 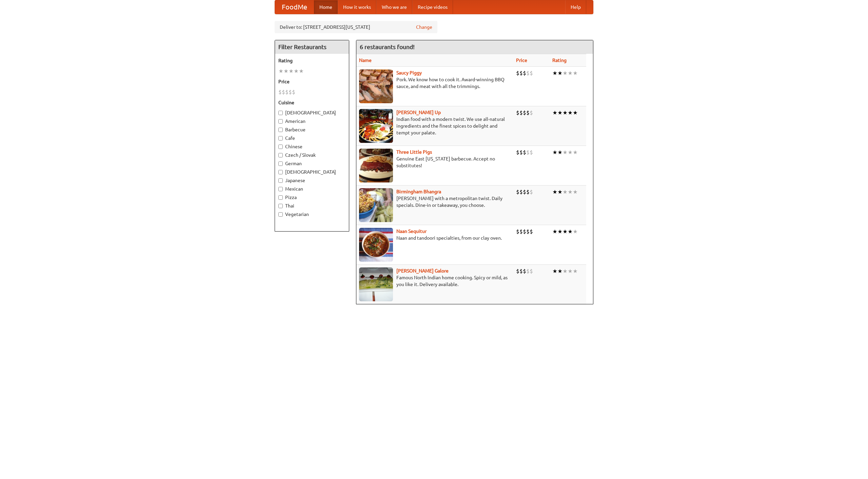 What do you see at coordinates (280, 180) in the screenshot?
I see `input: Japanese` at bounding box center [280, 180].